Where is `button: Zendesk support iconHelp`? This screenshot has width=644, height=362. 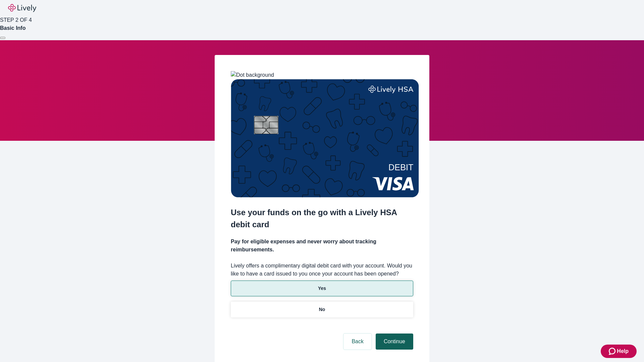
button: Zendesk support iconHelp is located at coordinates (619, 351).